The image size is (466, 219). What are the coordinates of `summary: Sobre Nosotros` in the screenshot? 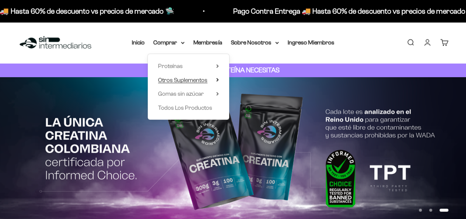 It's located at (255, 42).